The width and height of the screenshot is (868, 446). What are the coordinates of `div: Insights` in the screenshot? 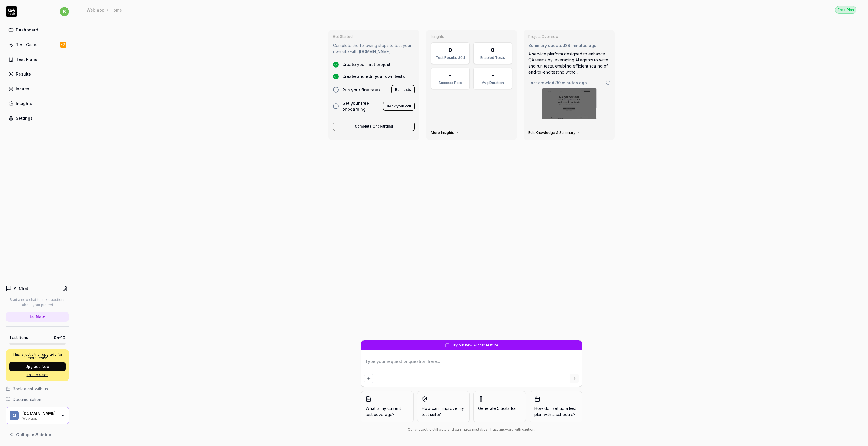 It's located at (24, 103).